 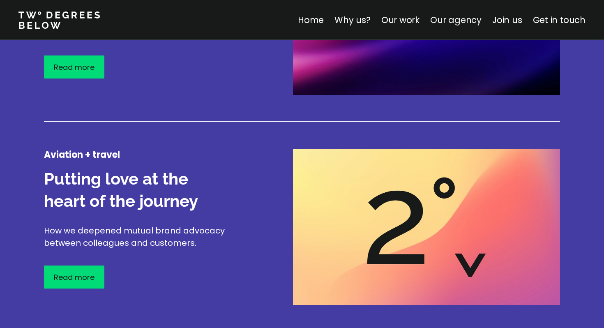 I want to click on a: Why us?, so click(x=353, y=20).